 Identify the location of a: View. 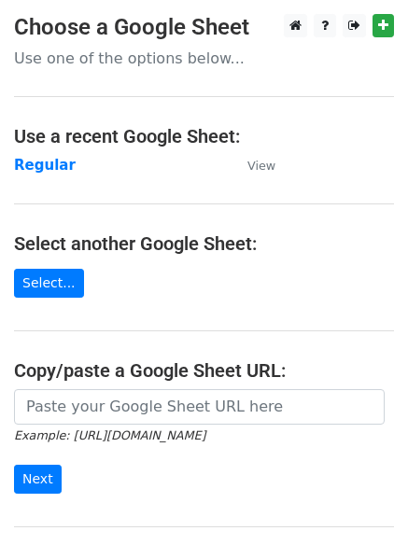
(252, 165).